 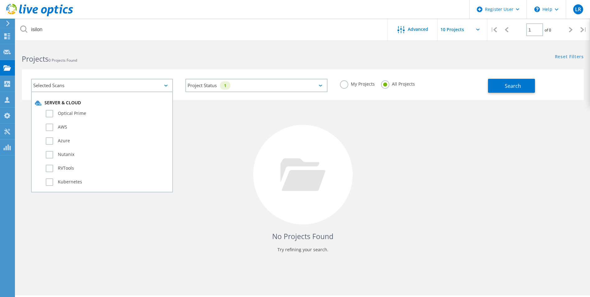 What do you see at coordinates (202, 30) in the screenshot?
I see `input: Search projects by name, owner, ID, company, etc` at bounding box center [202, 30].